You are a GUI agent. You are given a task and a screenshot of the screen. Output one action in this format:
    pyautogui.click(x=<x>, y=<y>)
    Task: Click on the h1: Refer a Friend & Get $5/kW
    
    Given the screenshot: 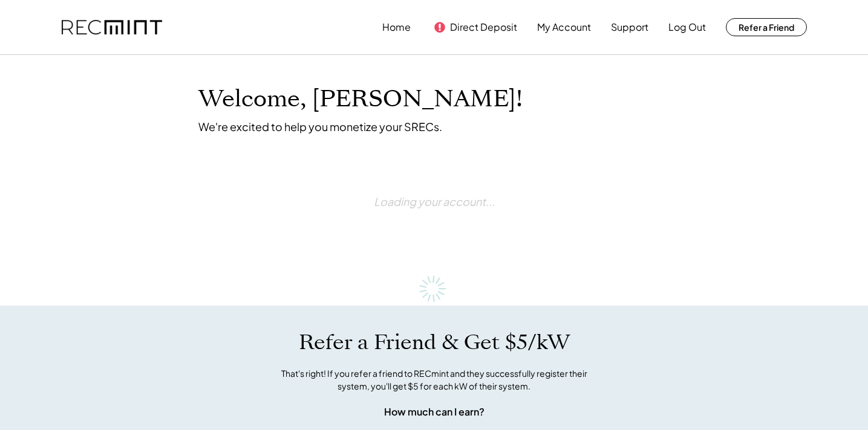 What is the action you would take?
    pyautogui.click(x=434, y=342)
    